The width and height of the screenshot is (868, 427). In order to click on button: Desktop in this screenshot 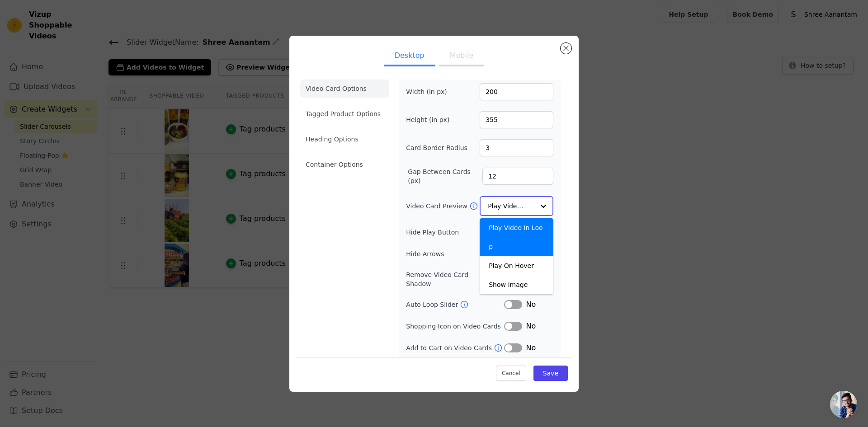, I will do `click(410, 57)`.